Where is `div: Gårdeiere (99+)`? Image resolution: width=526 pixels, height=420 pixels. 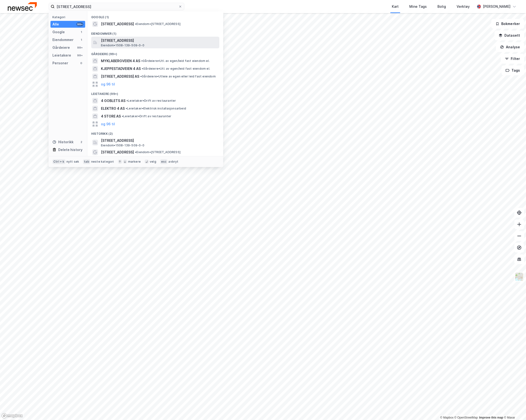 div: Gårdeiere (99+) is located at coordinates (155, 53).